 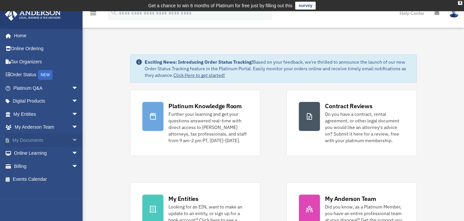 What do you see at coordinates (460, 3) in the screenshot?
I see `div: close` at bounding box center [460, 3].